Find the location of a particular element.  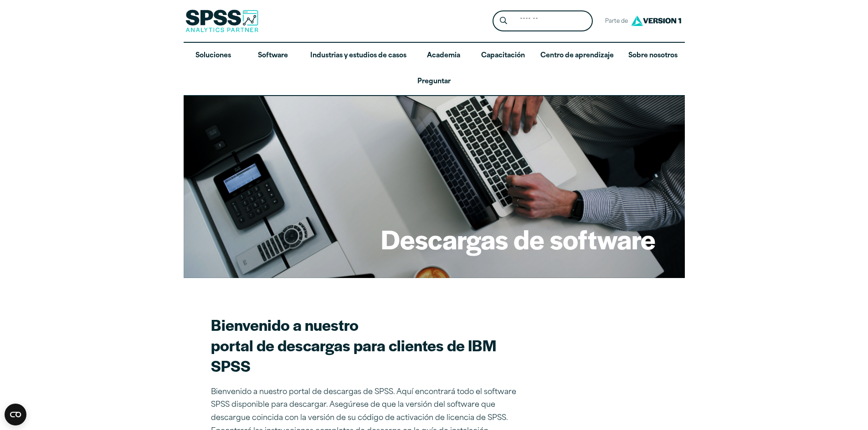

button: Open CMP widget is located at coordinates (15, 415).